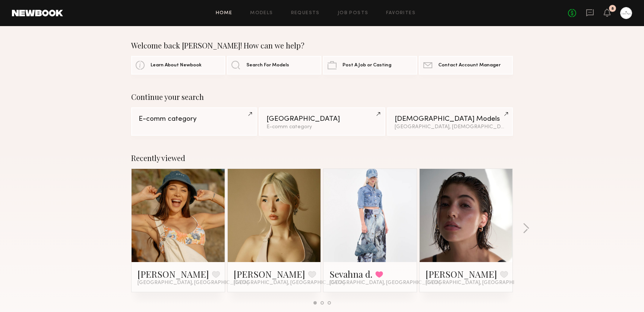  What do you see at coordinates (400, 13) in the screenshot?
I see `a: Favorites` at bounding box center [400, 13].